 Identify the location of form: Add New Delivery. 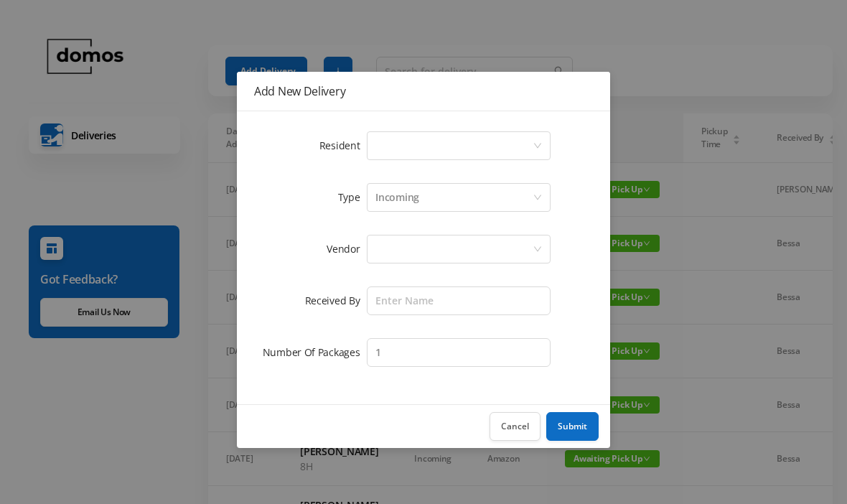
(424, 249).